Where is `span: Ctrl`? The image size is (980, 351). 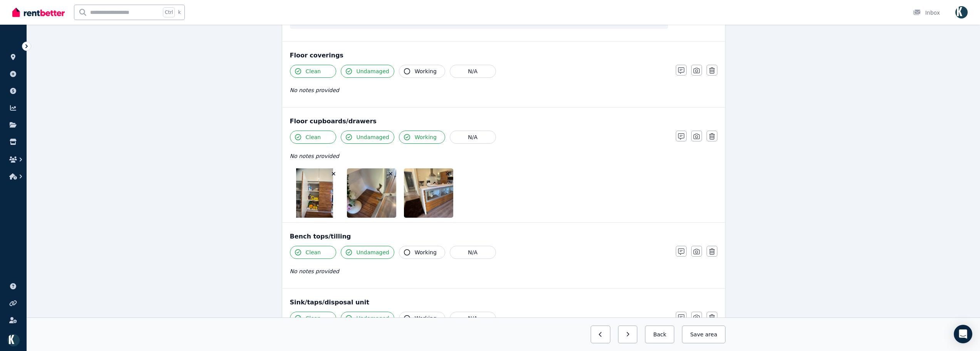 span: Ctrl is located at coordinates (169, 12).